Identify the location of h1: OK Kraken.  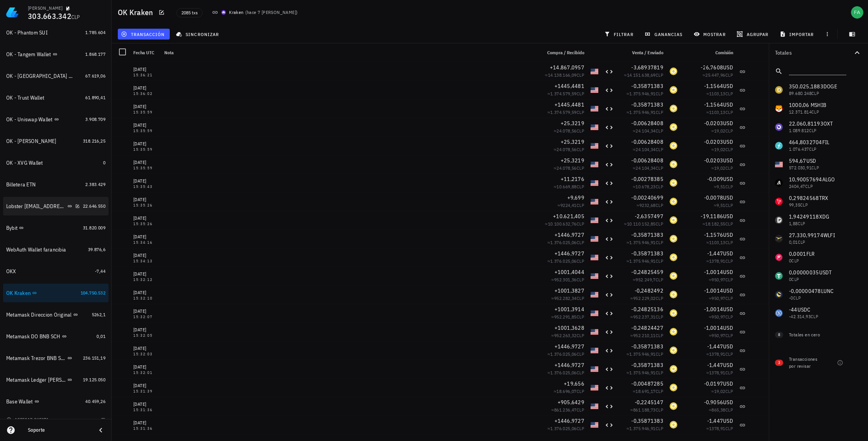
(137, 12).